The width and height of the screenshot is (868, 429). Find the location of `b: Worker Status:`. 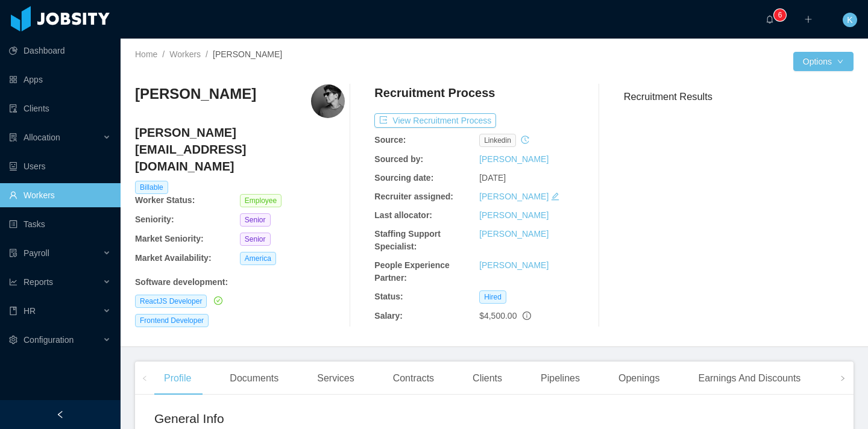

b: Worker Status: is located at coordinates (165, 200).